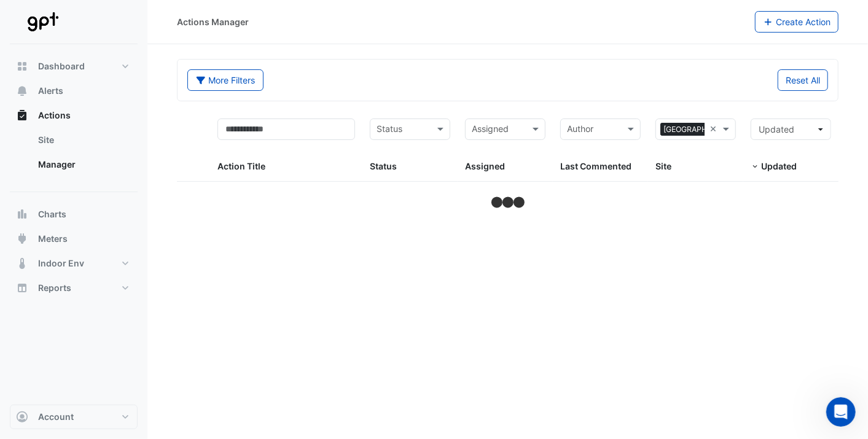  I want to click on button: Meters, so click(74, 239).